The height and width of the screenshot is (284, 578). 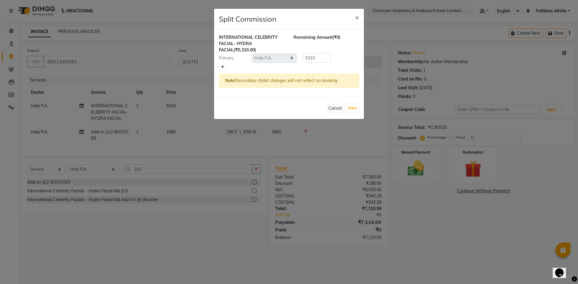 What do you see at coordinates (233, 58) in the screenshot?
I see `div: Primary` at bounding box center [233, 58].